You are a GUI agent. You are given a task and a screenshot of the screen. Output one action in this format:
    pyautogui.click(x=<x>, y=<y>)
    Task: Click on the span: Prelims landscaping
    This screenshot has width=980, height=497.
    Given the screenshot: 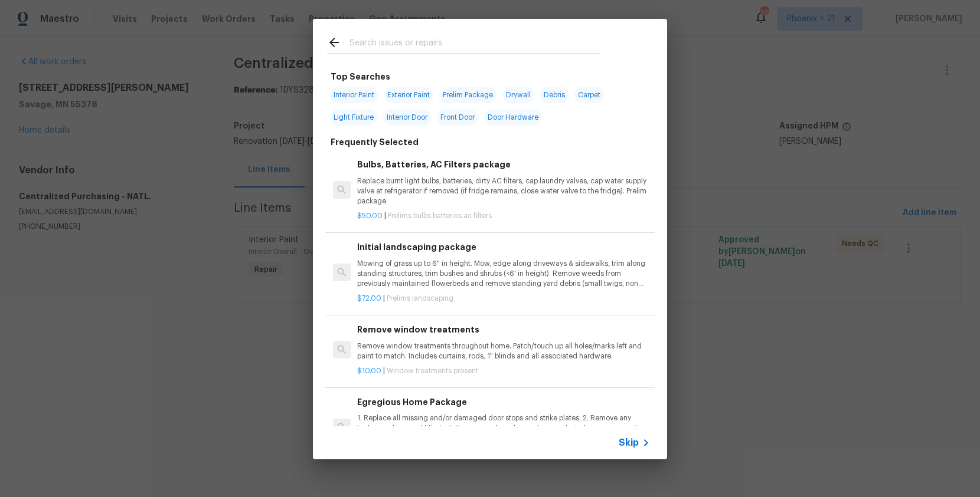 What is the action you would take?
    pyautogui.click(x=420, y=299)
    